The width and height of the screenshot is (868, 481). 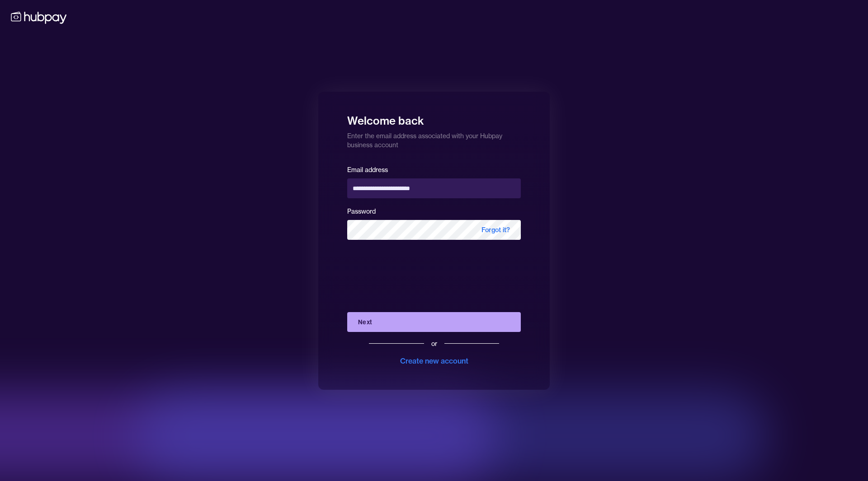 What do you see at coordinates (434, 344) in the screenshot?
I see `div: or` at bounding box center [434, 344].